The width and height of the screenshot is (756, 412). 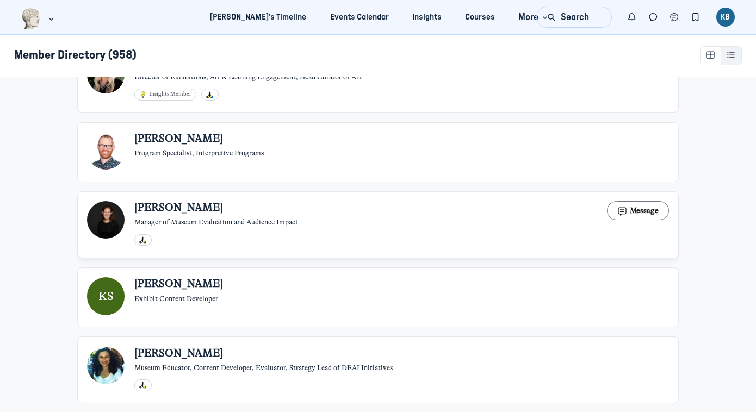 What do you see at coordinates (726, 17) in the screenshot?
I see `button: User menu options` at bounding box center [726, 17].